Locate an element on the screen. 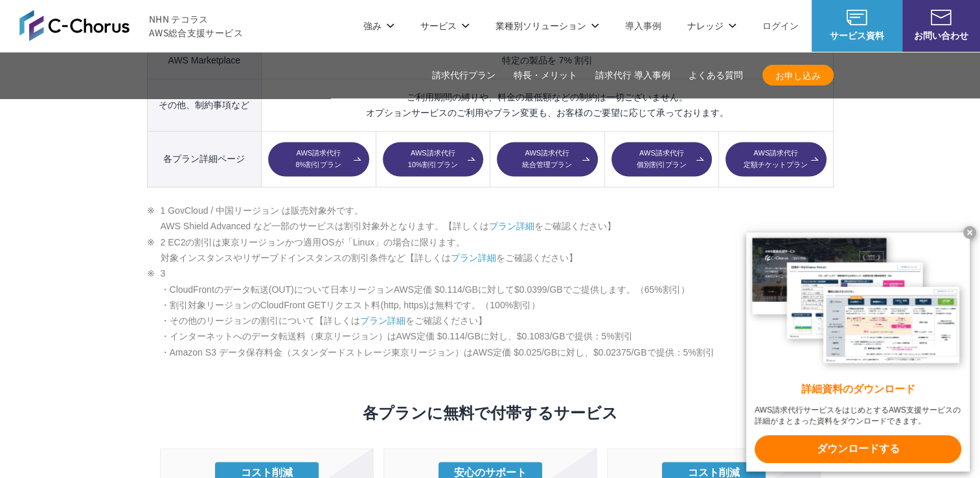  span: お申し込み is located at coordinates (798, 75).